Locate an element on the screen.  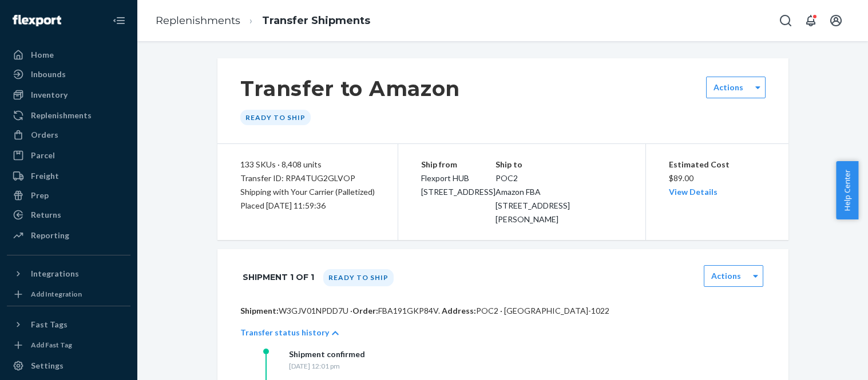
h1: Shipment 1 of 1 is located at coordinates (278, 277).